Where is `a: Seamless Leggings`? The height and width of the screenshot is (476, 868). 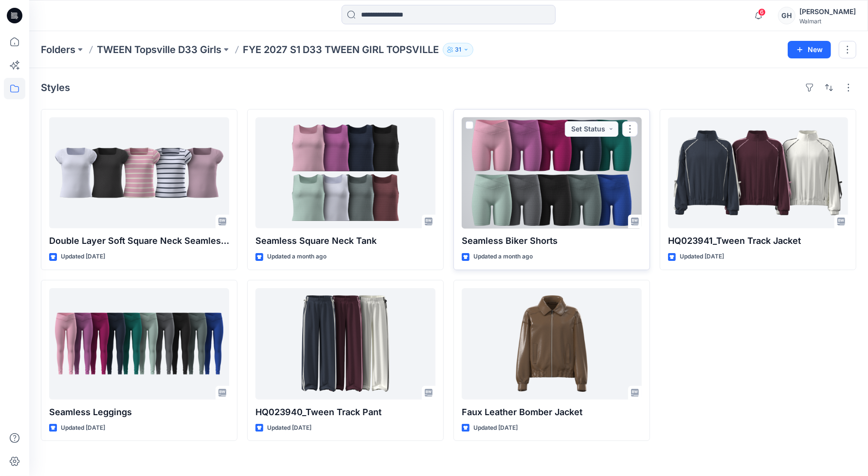 a: Seamless Leggings is located at coordinates (139, 343).